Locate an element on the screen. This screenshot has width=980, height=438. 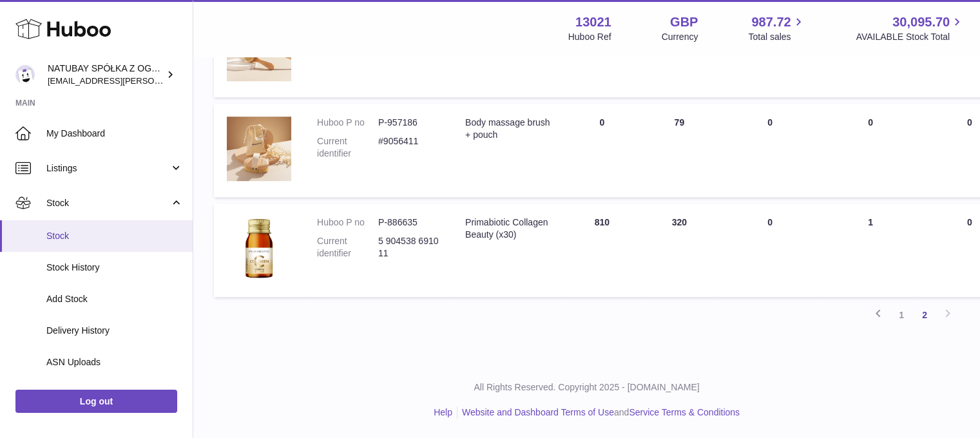
span: Total sales is located at coordinates (777, 37).